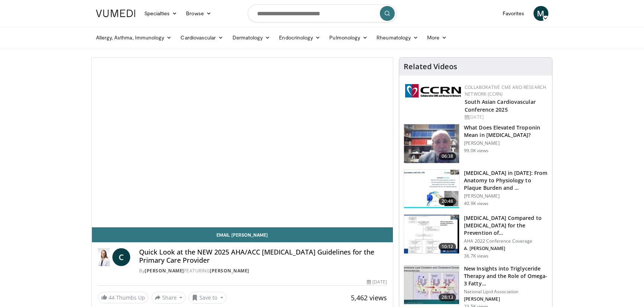  What do you see at coordinates (432, 285) in the screenshot?
I see `img: 45ea033d-f728-4586-a1ce-38957b05c09e.150x105_q85_crop-smart_upscale.jpg` at bounding box center [432, 285].